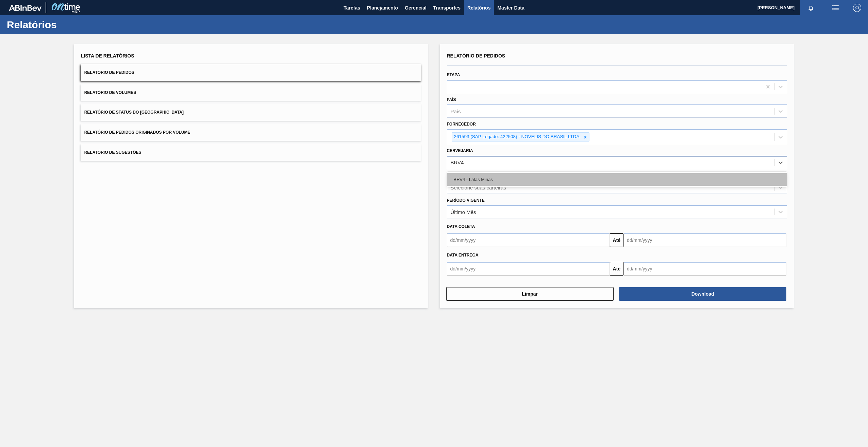 The height and width of the screenshot is (447, 868). What do you see at coordinates (251, 153) in the screenshot?
I see `button: Relatório de Sugestões` at bounding box center [251, 153].